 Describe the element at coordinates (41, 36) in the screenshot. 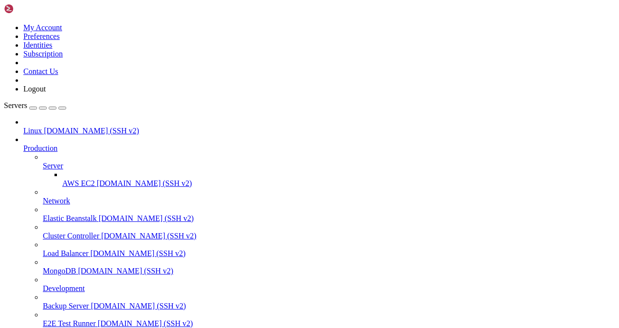

I see `a: Preferences` at that location.